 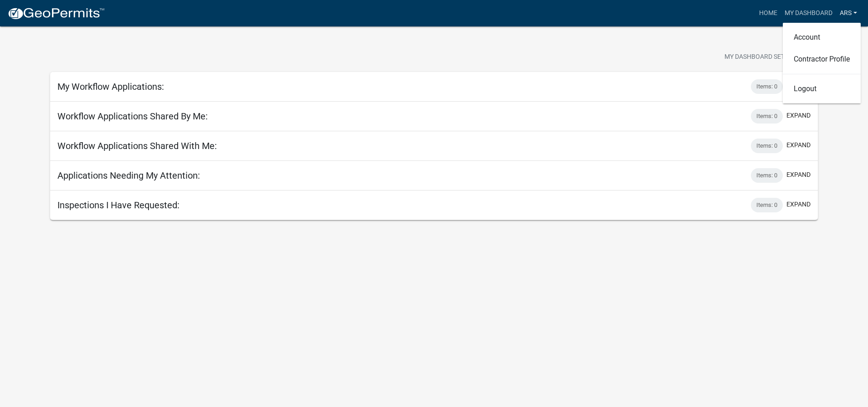 I want to click on a: Contractor Profile, so click(x=822, y=59).